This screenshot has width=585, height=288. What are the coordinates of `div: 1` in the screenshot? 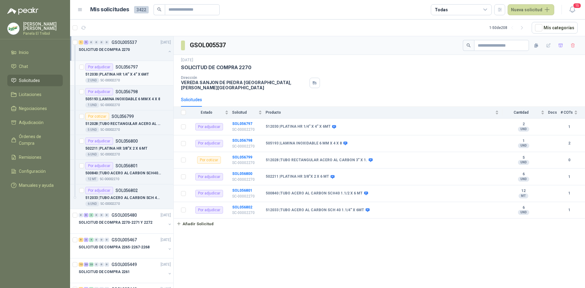 It's located at (81, 42).